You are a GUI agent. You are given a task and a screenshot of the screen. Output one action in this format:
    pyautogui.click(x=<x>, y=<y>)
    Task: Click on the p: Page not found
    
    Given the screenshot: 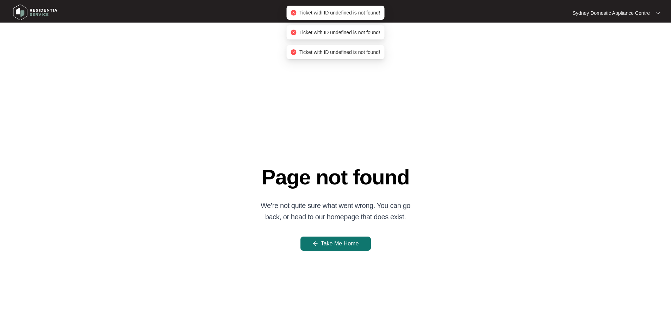 What is the action you would take?
    pyautogui.click(x=336, y=174)
    